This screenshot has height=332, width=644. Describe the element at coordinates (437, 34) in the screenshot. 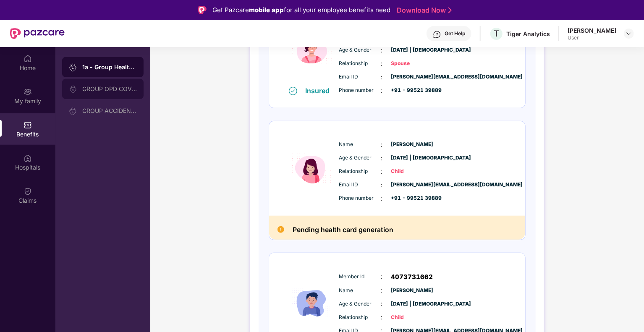

I see `img: svg+xml;base64,PHN2ZyBpZD0iSGVscC0zMngzMiIgeG1sbnM9Imh0dHA6Ly93d3cudzMub3JnLzIwMDAvc3ZnIiB3aWR0aD...` at that location.